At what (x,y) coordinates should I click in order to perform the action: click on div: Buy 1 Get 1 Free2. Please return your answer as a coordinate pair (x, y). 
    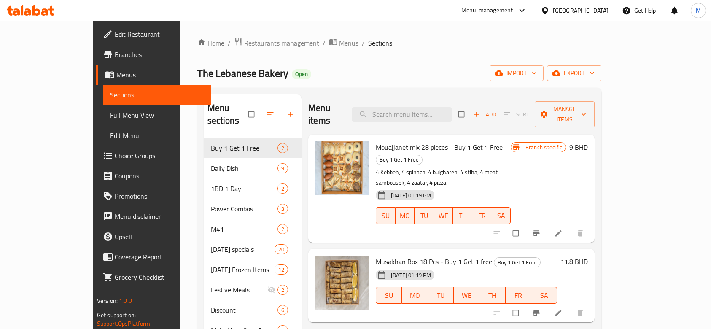
    Looking at the image, I should click on (253, 148).